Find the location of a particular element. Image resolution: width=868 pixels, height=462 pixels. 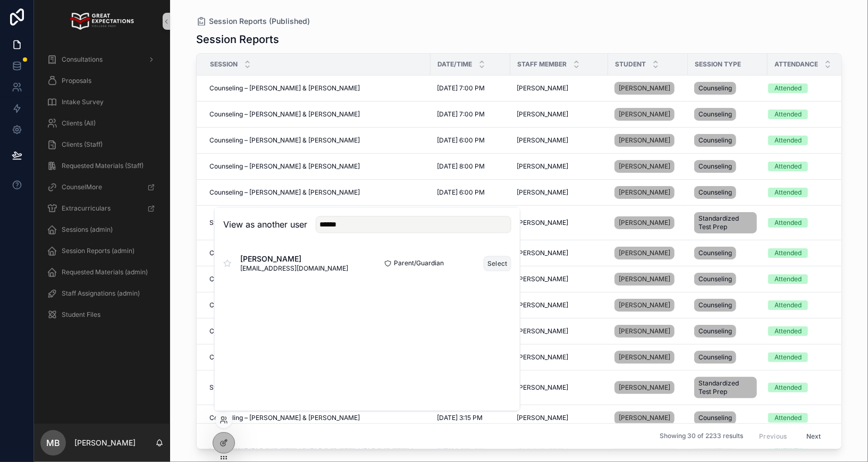

a: Consultations is located at coordinates (102, 60).